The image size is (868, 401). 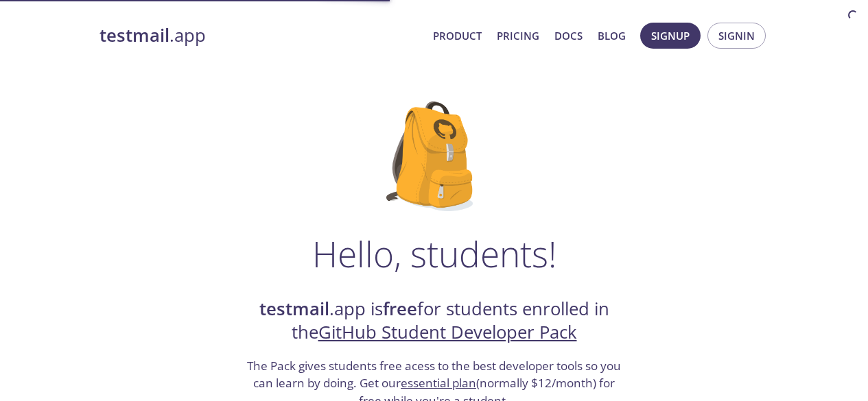 What do you see at coordinates (611, 36) in the screenshot?
I see `a: Blog` at bounding box center [611, 36].